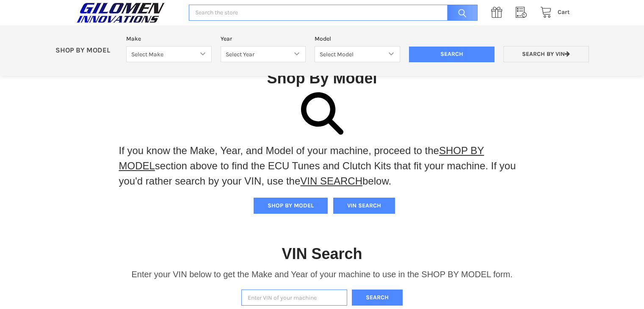  I want to click on button: Search, so click(377, 298).